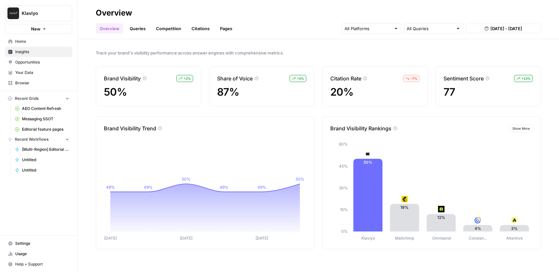 The image size is (559, 272). Describe the element at coordinates (39, 52) in the screenshot. I see `a: Insights` at that location.